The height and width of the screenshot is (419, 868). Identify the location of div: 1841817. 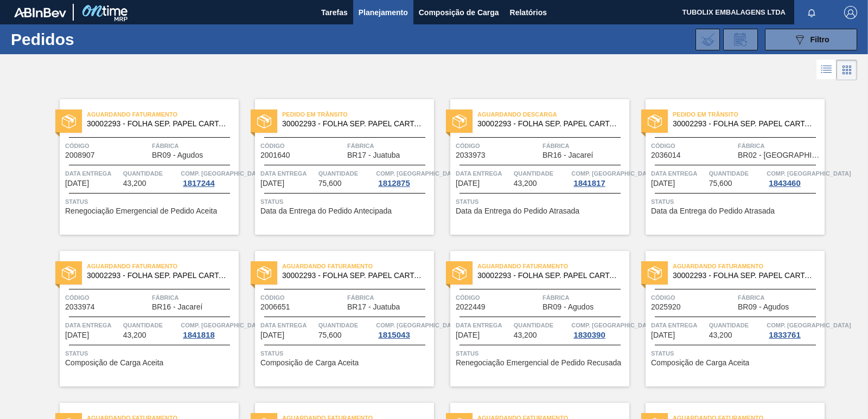
(589, 184).